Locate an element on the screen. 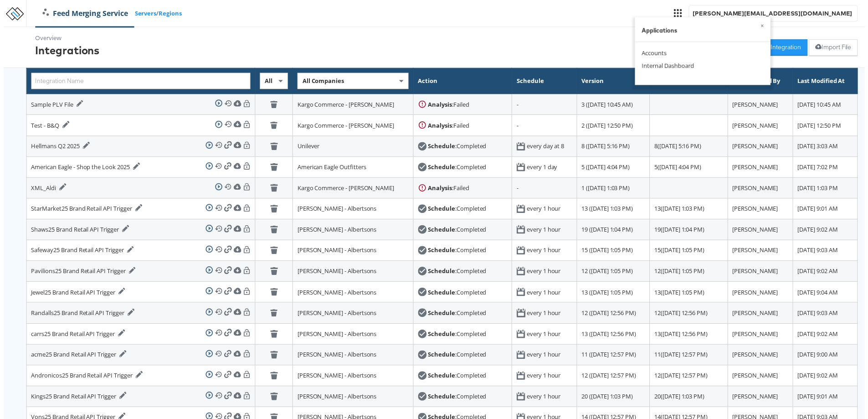 The image size is (868, 419). span: All Companies is located at coordinates (322, 82).